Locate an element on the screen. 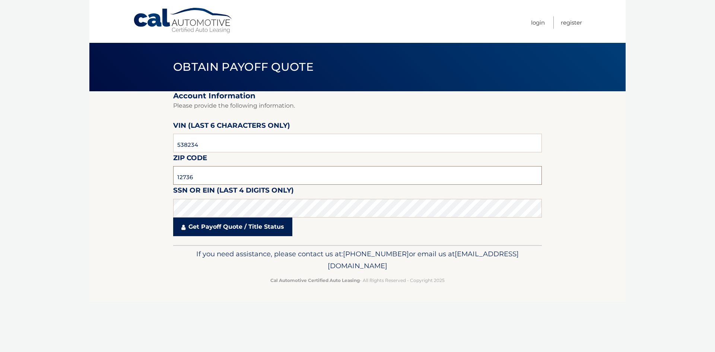 This screenshot has width=715, height=352. label: Zip Code is located at coordinates (190, 159).